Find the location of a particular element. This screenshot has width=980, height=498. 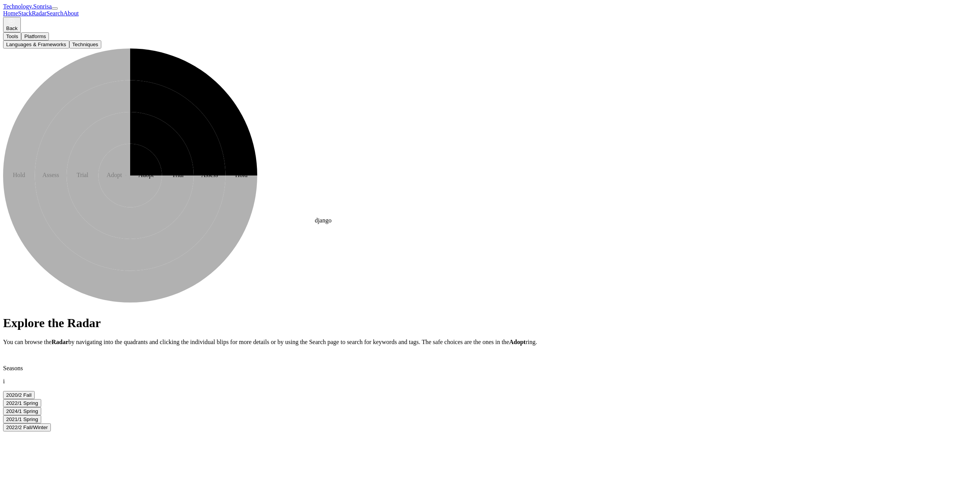

a: About is located at coordinates (71, 13).